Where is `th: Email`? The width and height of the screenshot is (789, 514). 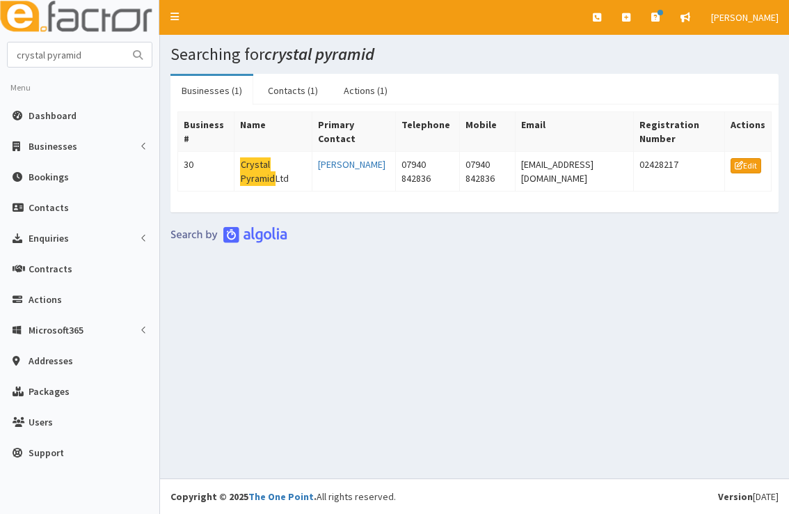 th: Email is located at coordinates (575, 132).